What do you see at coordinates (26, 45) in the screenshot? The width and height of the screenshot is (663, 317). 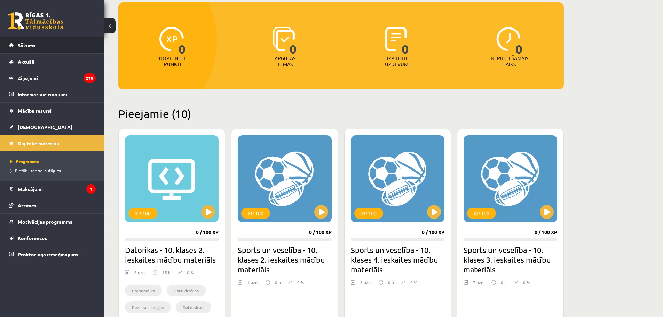 I see `span: Sākums` at bounding box center [26, 45].